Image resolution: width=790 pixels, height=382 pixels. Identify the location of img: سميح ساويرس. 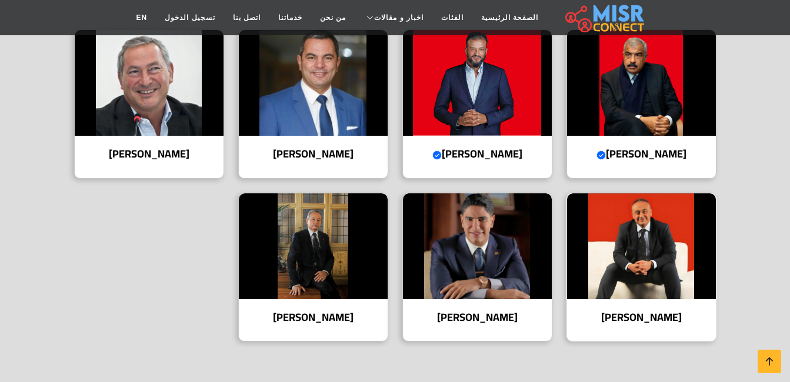
(149, 83).